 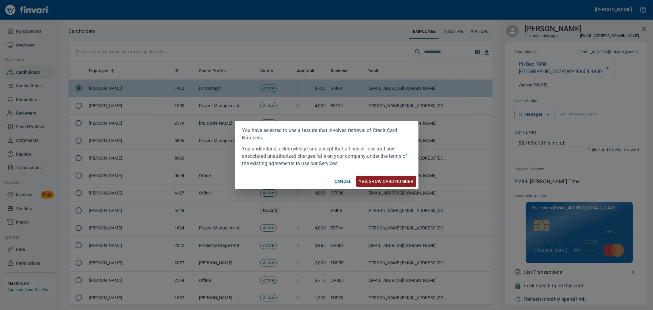 What do you see at coordinates (386, 181) in the screenshot?
I see `span: Yes, Show card number` at bounding box center [386, 181].